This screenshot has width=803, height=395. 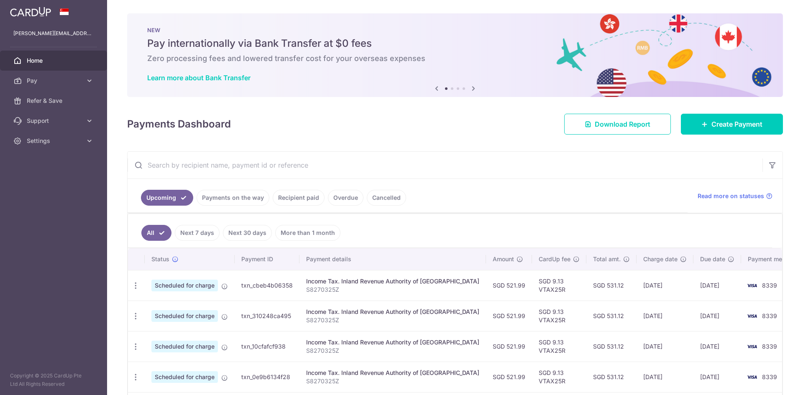 I want to click on span: Amount, so click(x=503, y=259).